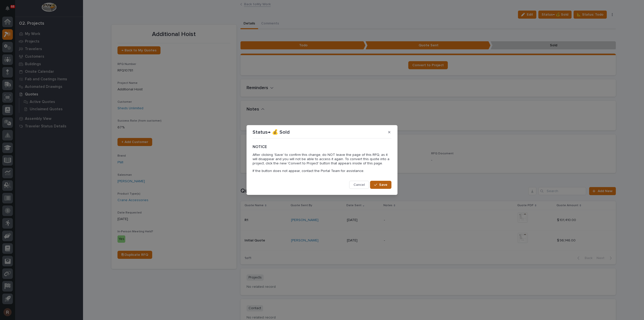  I want to click on h2: NOTICE, so click(322, 147).